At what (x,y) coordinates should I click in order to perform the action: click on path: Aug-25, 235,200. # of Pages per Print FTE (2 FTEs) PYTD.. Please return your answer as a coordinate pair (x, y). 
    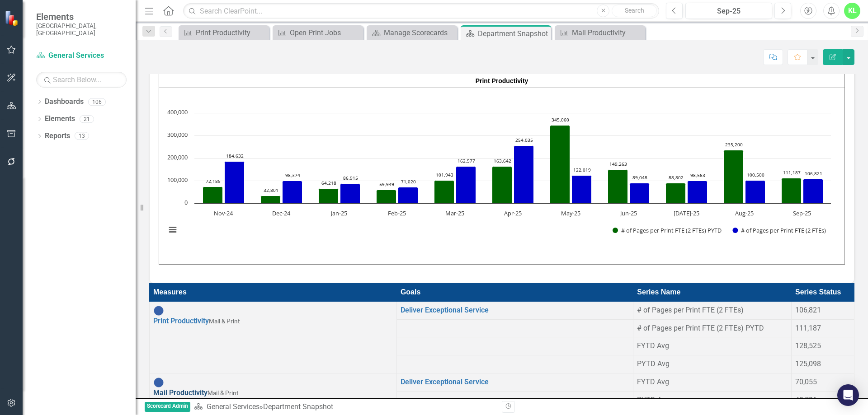
    Looking at the image, I should click on (734, 177).